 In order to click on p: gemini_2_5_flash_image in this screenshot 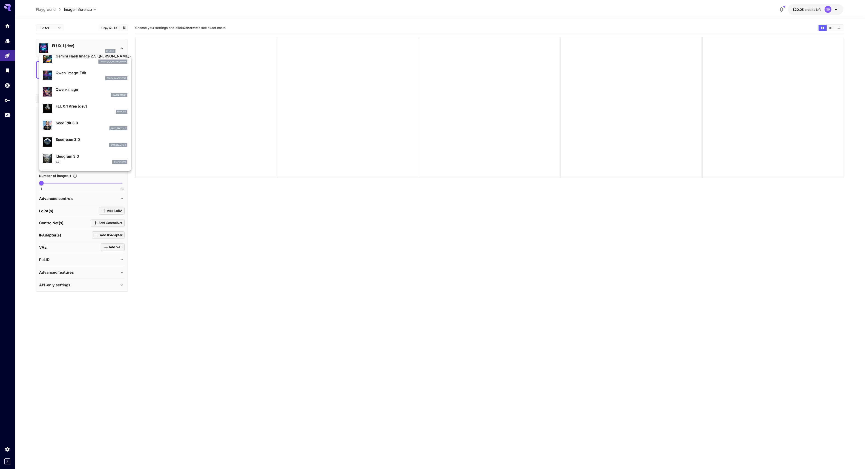, I will do `click(113, 62)`.